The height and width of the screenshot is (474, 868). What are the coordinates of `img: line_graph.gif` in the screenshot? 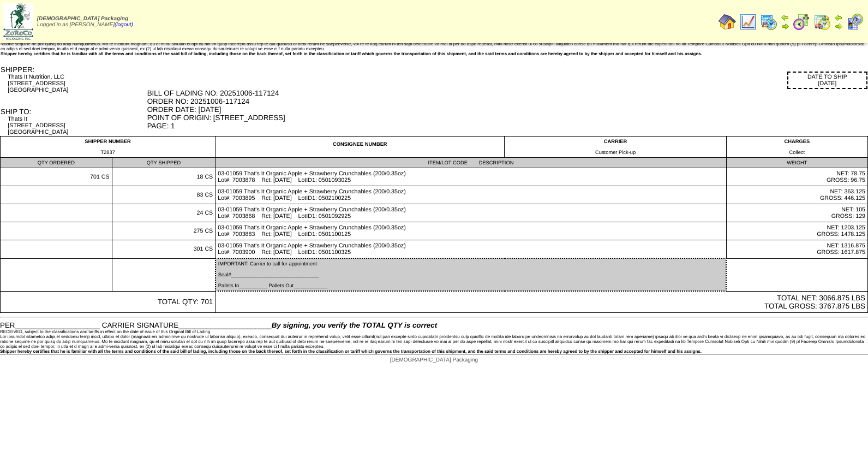 It's located at (748, 21).